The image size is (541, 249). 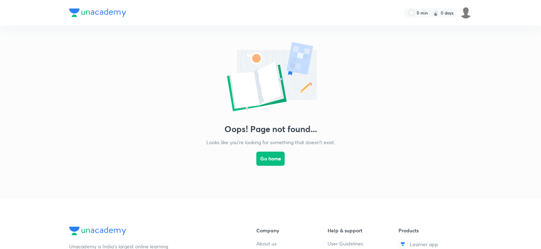 What do you see at coordinates (436, 13) in the screenshot?
I see `img: streak` at bounding box center [436, 13].